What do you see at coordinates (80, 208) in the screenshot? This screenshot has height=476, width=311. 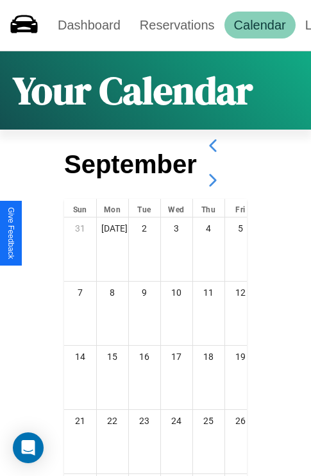 I see `div: Sun` at bounding box center [80, 208].